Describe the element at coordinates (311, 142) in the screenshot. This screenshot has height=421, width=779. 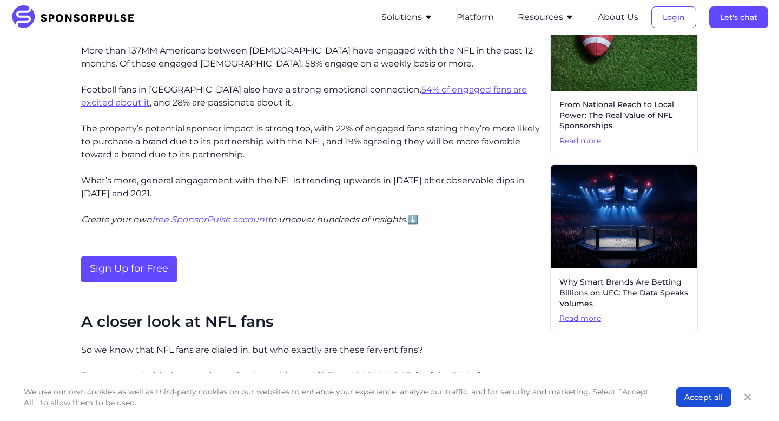
I see `p: The property’s potential sponsor impact is strong too, with 22% of engaged fans stating they’re m...` at that location.